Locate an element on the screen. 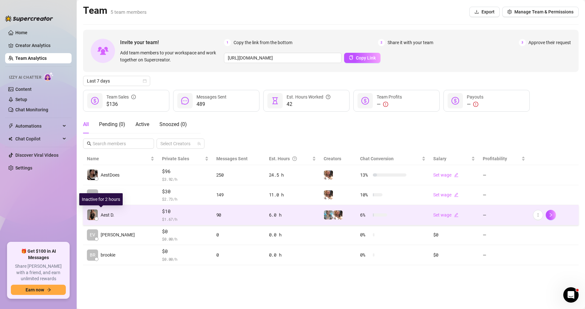 The height and width of the screenshot is (309, 585). span: Snoozed ( 0 ) is located at coordinates (173, 124).